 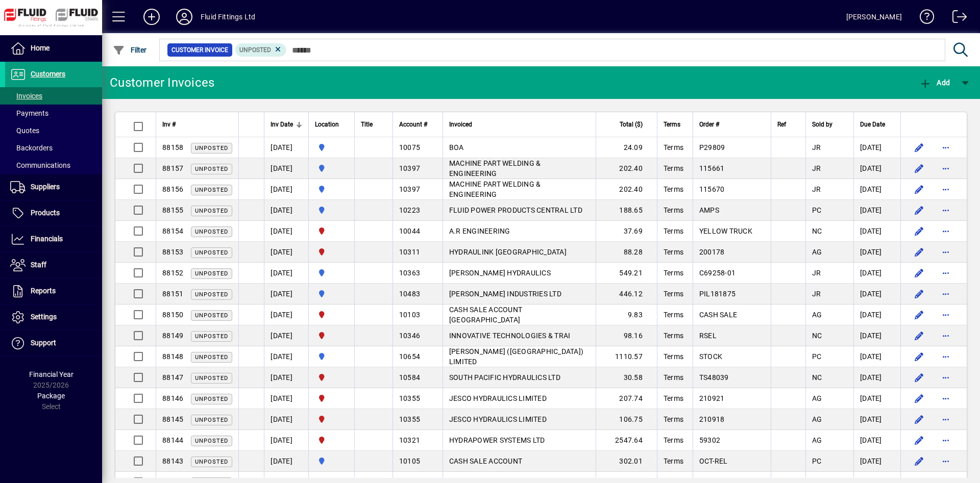 What do you see at coordinates (877, 125) in the screenshot?
I see `div: Due Date` at bounding box center [877, 125].